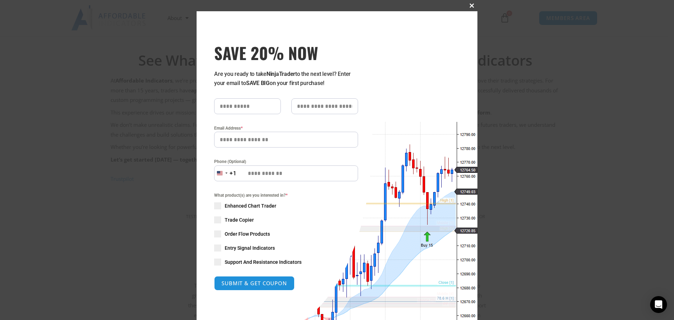 The height and width of the screenshot is (320, 674). What do you see at coordinates (263, 262) in the screenshot?
I see `span: Support And Resistance Indicators` at bounding box center [263, 262].